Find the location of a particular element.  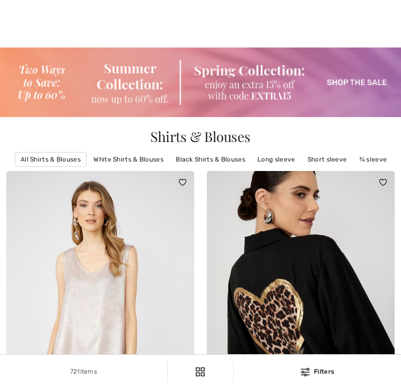

div: Filters is located at coordinates (317, 371).